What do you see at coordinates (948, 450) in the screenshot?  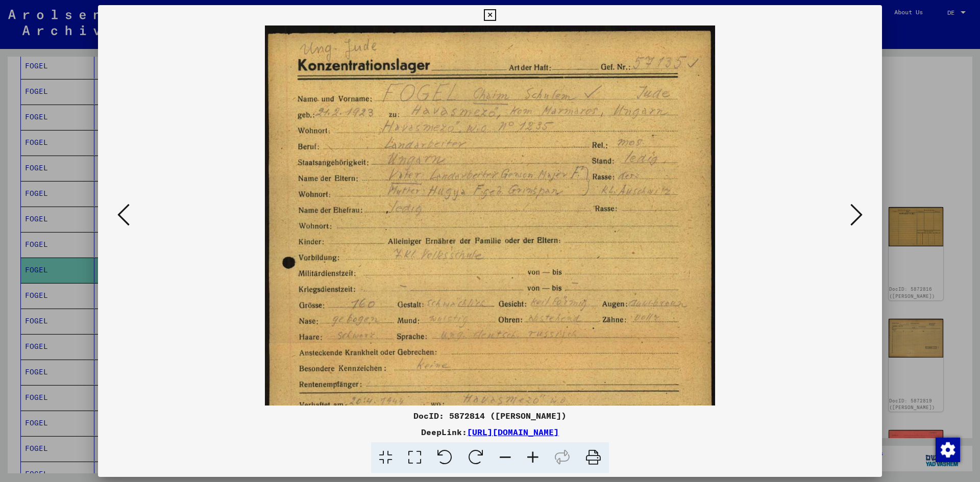 I see `img: Change consent` at bounding box center [948, 450].